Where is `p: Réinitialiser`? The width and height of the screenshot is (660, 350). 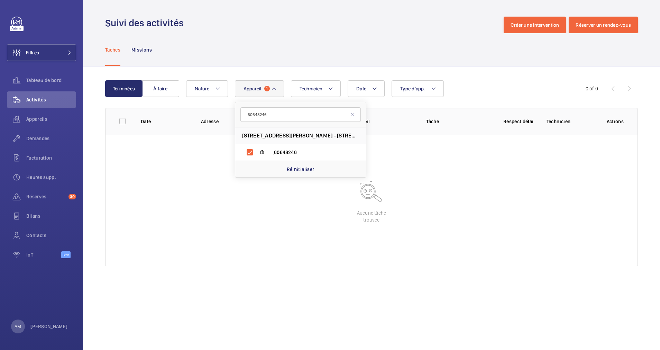
p: Réinitialiser is located at coordinates (301, 169).